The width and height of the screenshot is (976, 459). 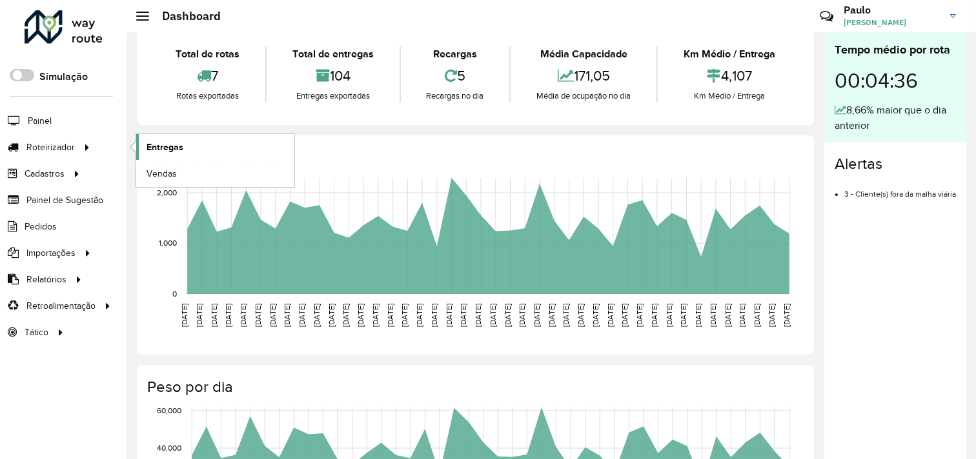 I want to click on div: 104, so click(x=333, y=76).